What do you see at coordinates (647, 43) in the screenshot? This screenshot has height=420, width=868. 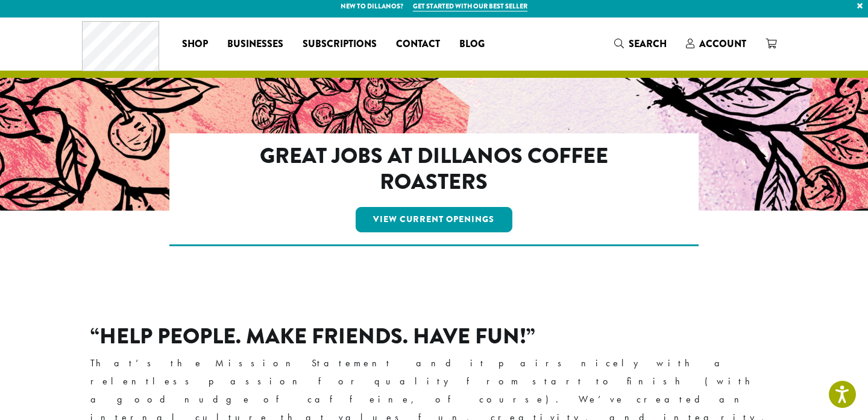 I see `span: Search` at bounding box center [647, 43].